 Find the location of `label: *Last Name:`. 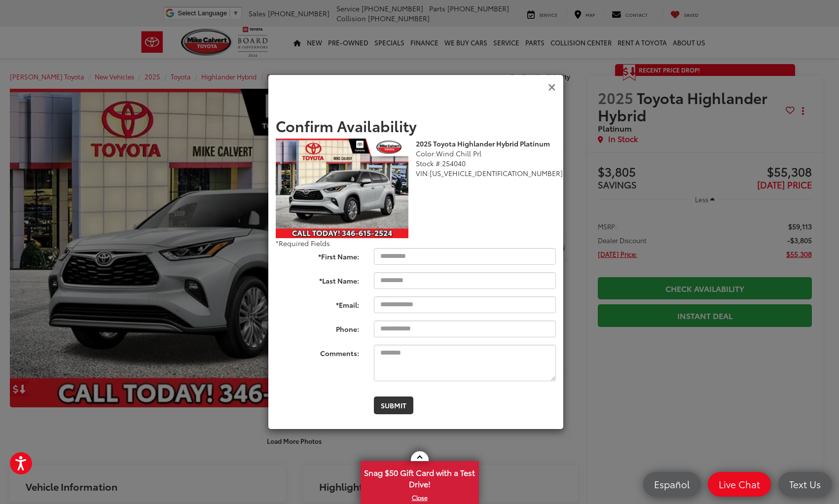

label: *Last Name: is located at coordinates (317, 278).